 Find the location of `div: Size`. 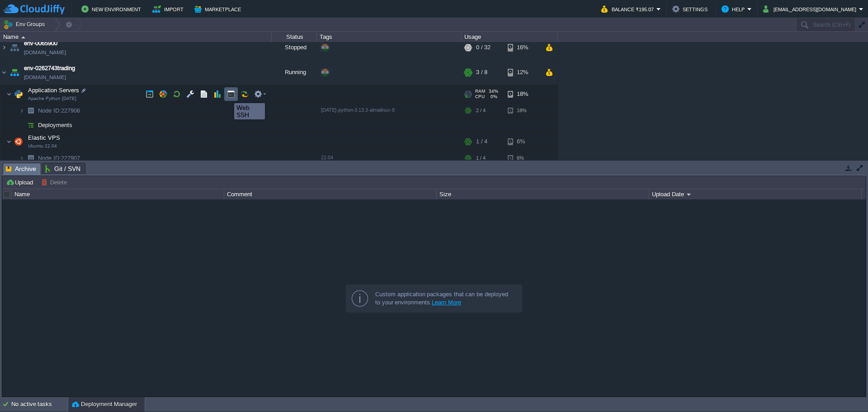

div: Size is located at coordinates (543, 194).